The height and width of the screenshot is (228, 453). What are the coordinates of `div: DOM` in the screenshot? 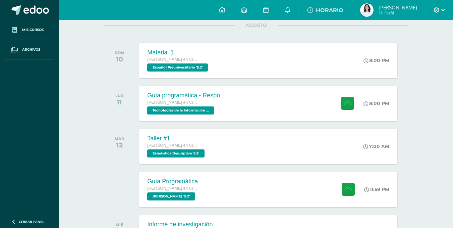 It's located at (119, 53).